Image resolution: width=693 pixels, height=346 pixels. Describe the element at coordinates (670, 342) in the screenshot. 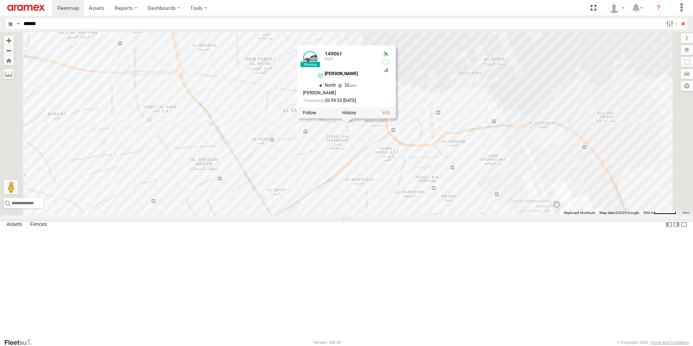

I see `a: Terms and Conditions` at that location.